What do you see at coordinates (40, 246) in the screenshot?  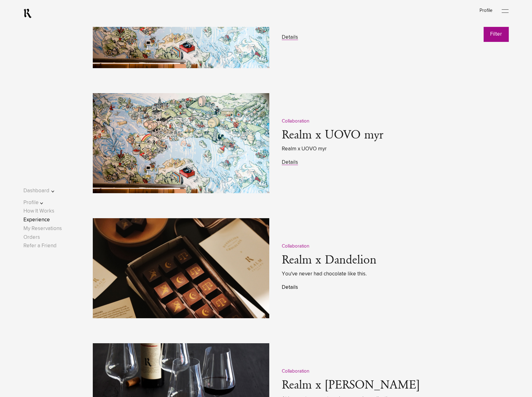 I see `a: Refer a Friend` at bounding box center [40, 246].